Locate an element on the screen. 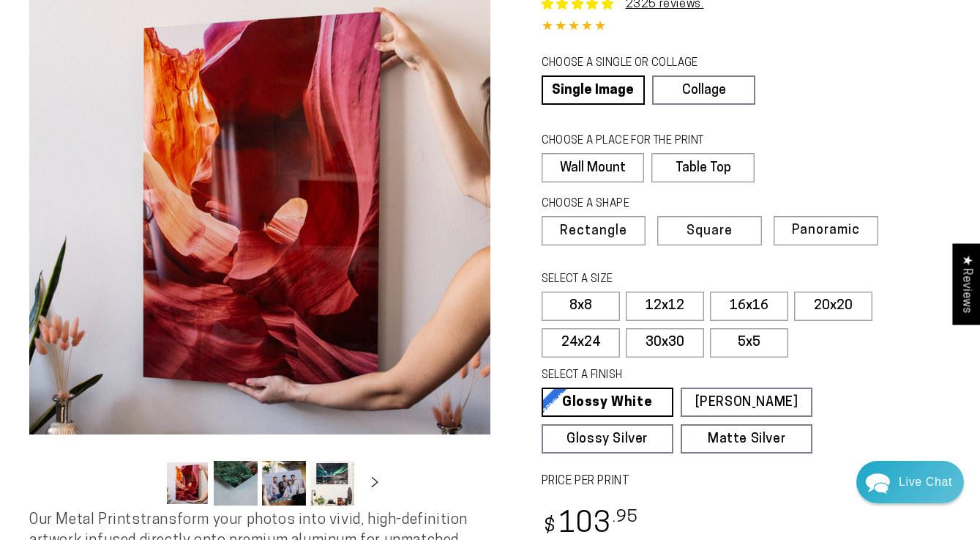 Image resolution: width=980 pixels, height=540 pixels. button: Load image 1 in gallery view is located at coordinates (187, 482).